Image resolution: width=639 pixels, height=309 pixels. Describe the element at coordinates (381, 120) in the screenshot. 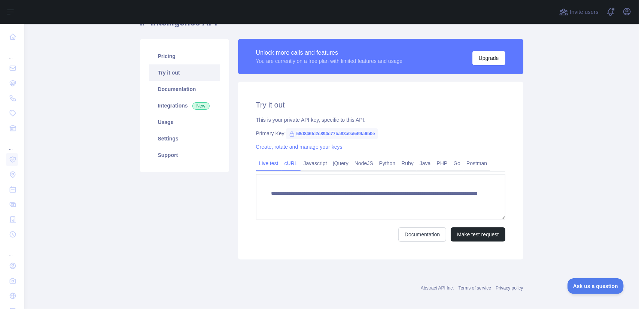

I see `div: This is your private API key, specific to this API.` at that location.